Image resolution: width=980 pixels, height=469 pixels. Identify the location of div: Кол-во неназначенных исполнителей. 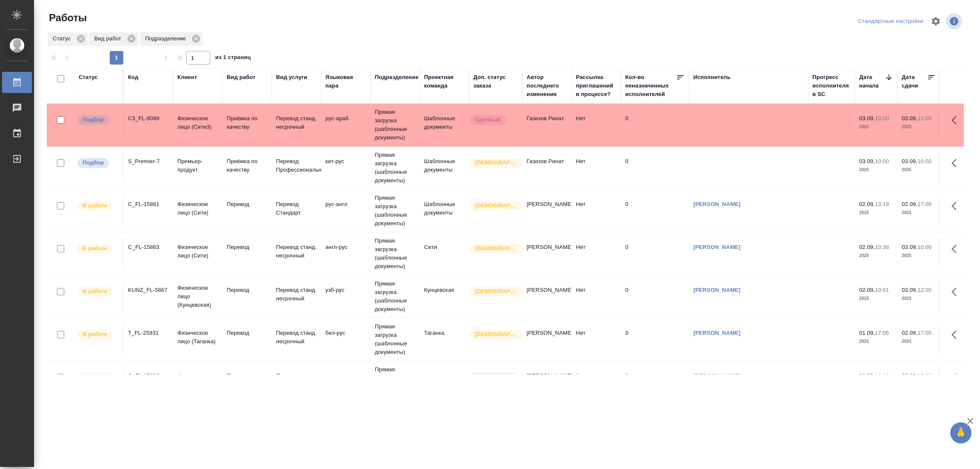
(650, 85).